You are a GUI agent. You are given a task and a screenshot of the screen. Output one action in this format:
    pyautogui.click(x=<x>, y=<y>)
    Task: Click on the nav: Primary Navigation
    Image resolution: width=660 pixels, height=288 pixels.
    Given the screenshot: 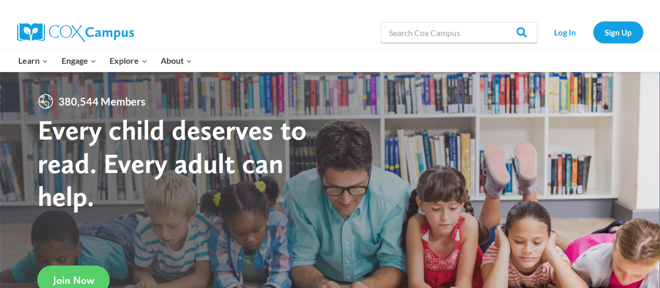 What is the action you would take?
    pyautogui.click(x=105, y=61)
    